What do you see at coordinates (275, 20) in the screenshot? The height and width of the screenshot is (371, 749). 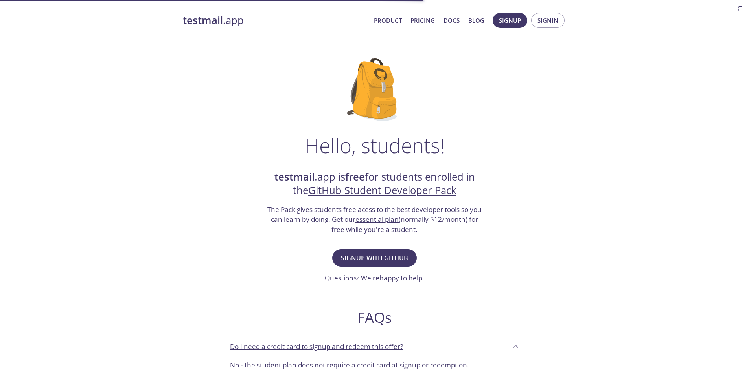 I see `a: testmail.app` at bounding box center [275, 20].